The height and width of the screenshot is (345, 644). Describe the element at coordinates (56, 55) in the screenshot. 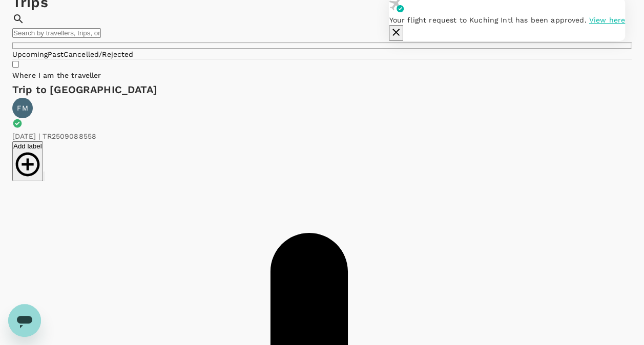

I see `a: Past` at that location.